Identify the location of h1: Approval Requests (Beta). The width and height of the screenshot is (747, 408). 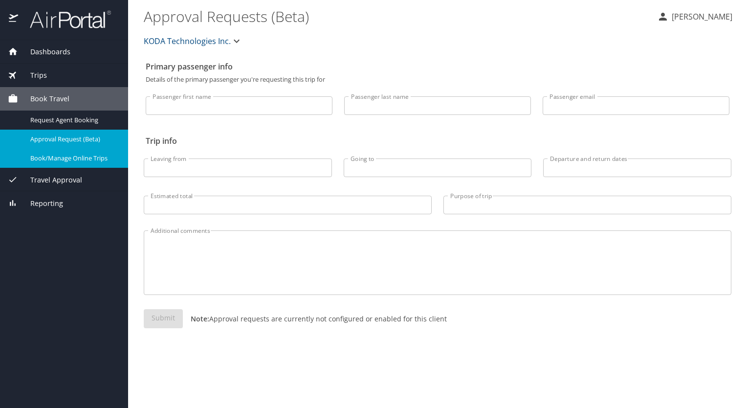
(397, 16).